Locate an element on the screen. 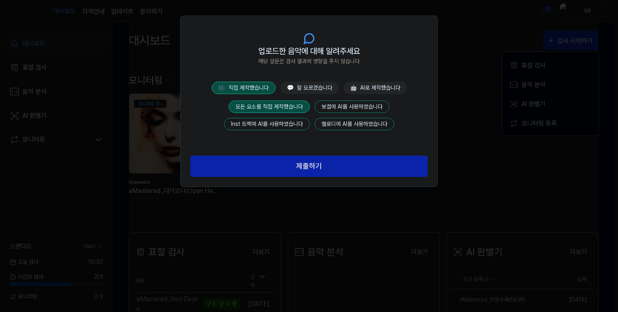 The height and width of the screenshot is (312, 618). button: 멜로디에 AI를 사용하였습니다 is located at coordinates (354, 124).